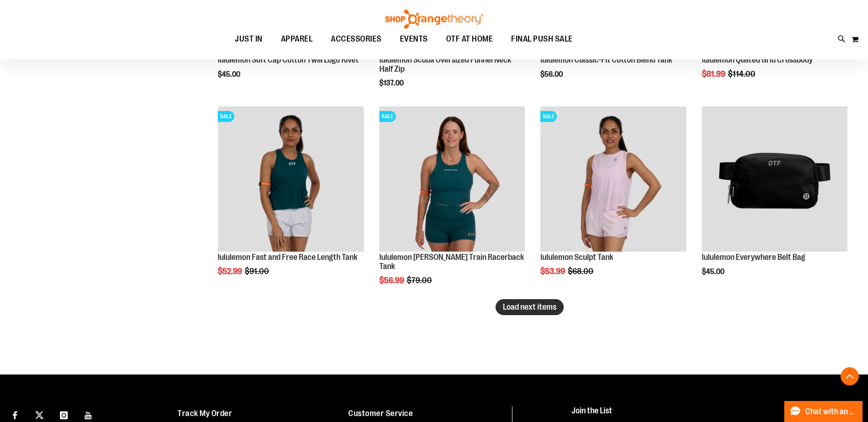 Image resolution: width=868 pixels, height=422 pixels. What do you see at coordinates (291, 179) in the screenshot?
I see `img: Main view of 2024 August lululemon Fast and Free Race Length Tank` at bounding box center [291, 179].